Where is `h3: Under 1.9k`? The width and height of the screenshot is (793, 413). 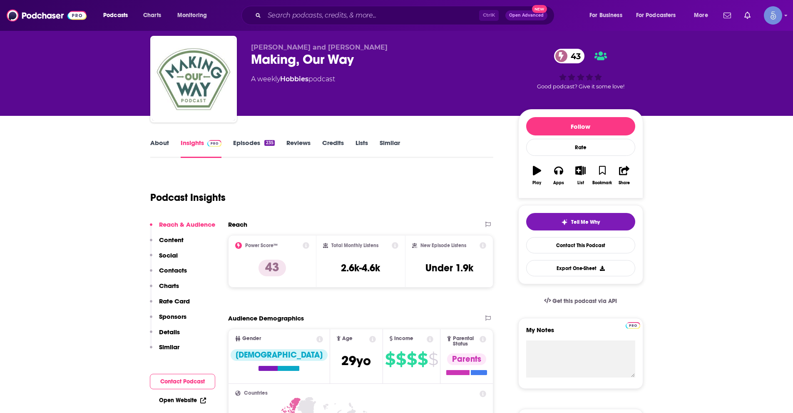 h3: Under 1.9k is located at coordinates (449, 268).